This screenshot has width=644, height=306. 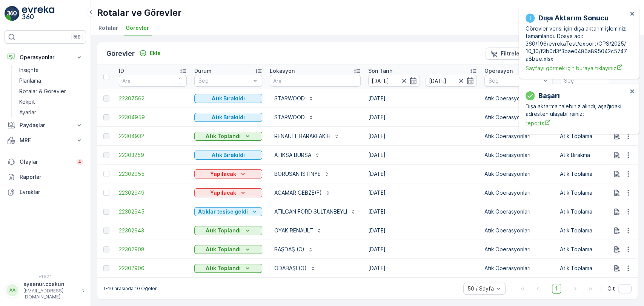 What do you see at coordinates (153, 174) in the screenshot?
I see `span: 22302955` at bounding box center [153, 174].